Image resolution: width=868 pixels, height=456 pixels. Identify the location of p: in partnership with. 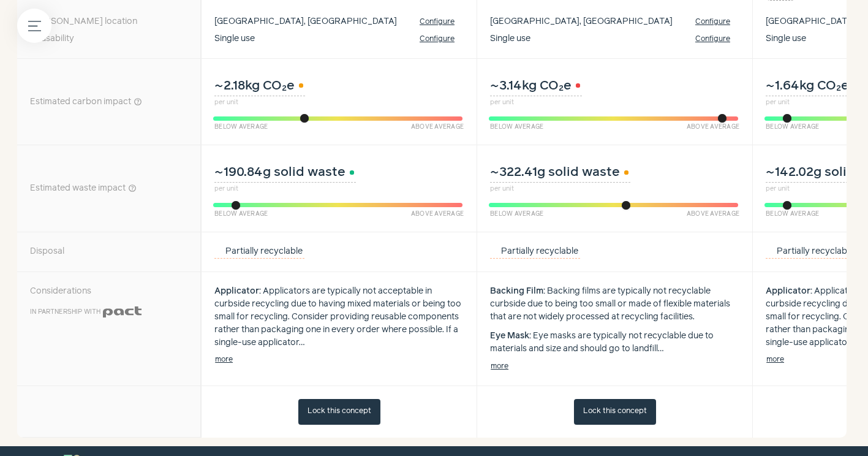
(108, 312).